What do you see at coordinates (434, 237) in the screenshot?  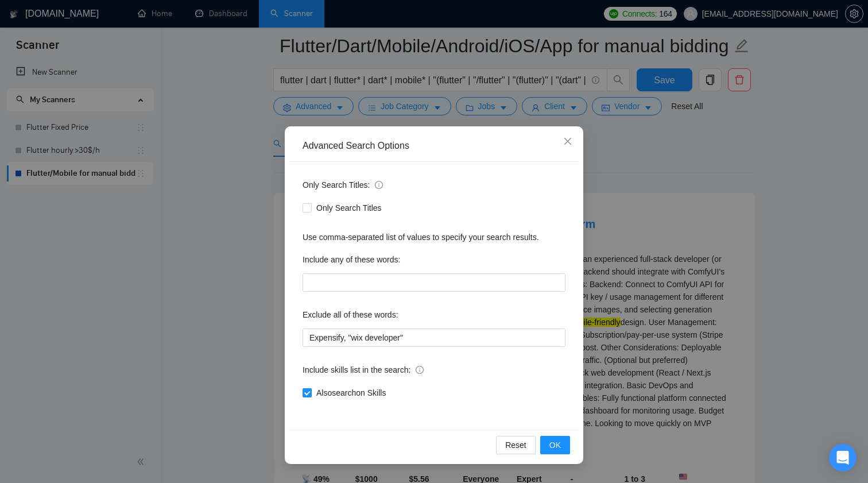 I see `div: Use comma-separated list of values to specify your search results.` at bounding box center [434, 237].